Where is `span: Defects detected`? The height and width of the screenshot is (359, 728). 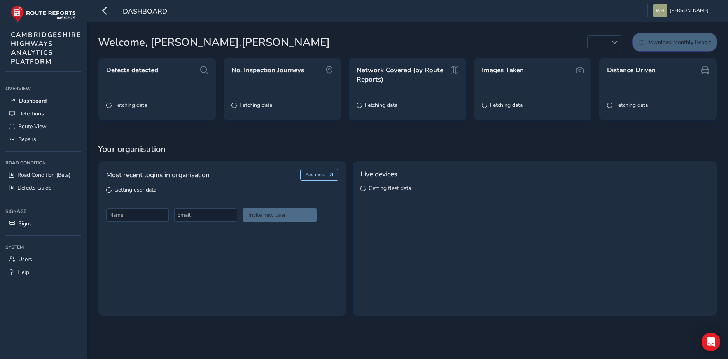 span: Defects detected is located at coordinates (132, 70).